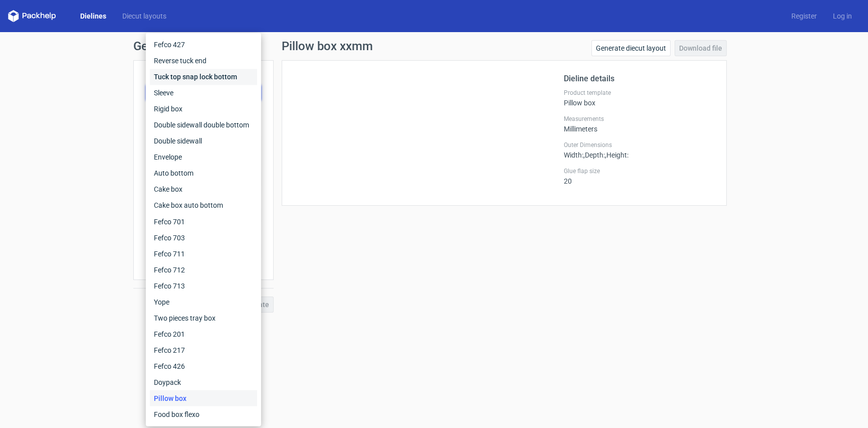 The width and height of the screenshot is (868, 428). Describe the element at coordinates (93, 16) in the screenshot. I see `a: Dielines` at that location.